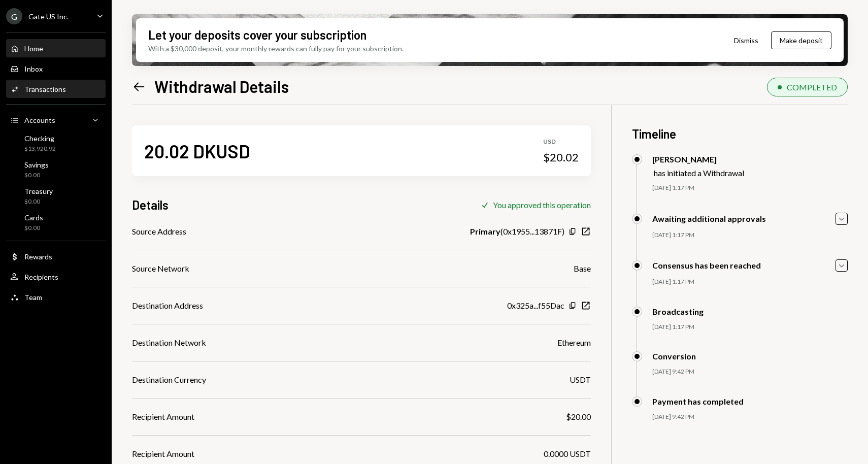  What do you see at coordinates (56, 143) in the screenshot?
I see `a: Checking$13,920.92` at bounding box center [56, 143].